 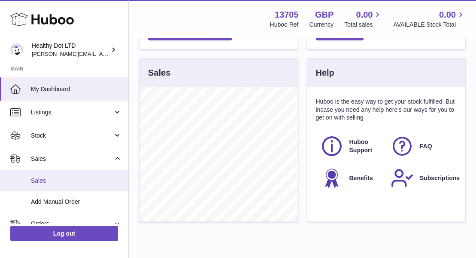 I want to click on p: Huboo is the easy way to get your stock fulfilled. But incase you need any help here's our ways f..., so click(x=387, y=110).